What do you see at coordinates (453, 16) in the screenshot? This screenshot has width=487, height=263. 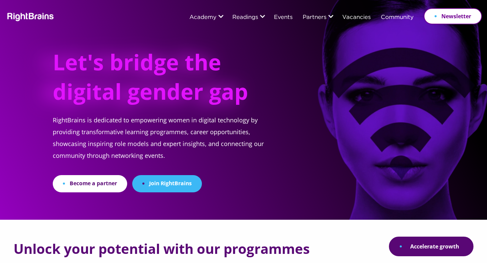 I see `a: Newsletter` at bounding box center [453, 16].